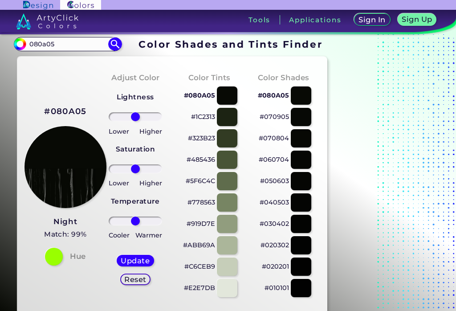  Describe the element at coordinates (47, 21) in the screenshot. I see `img: logo_artyclick_colors_white.svg` at that location.